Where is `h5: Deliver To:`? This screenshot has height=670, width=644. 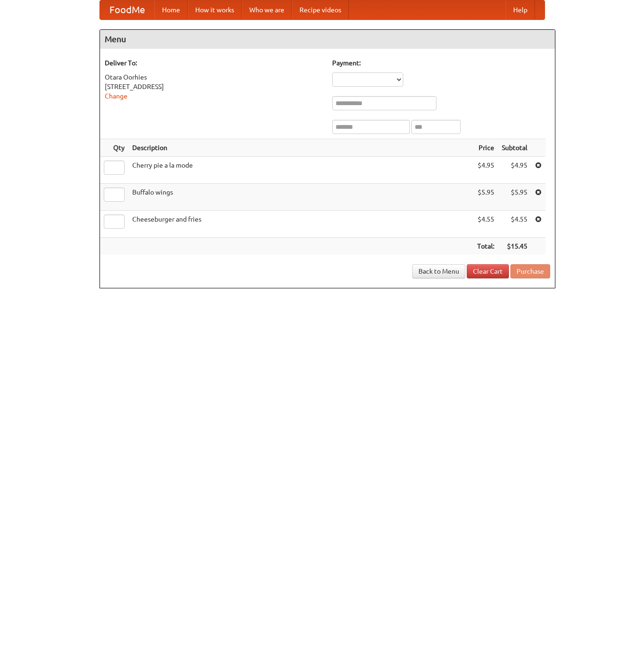 h5: Deliver To: is located at coordinates (214, 63).